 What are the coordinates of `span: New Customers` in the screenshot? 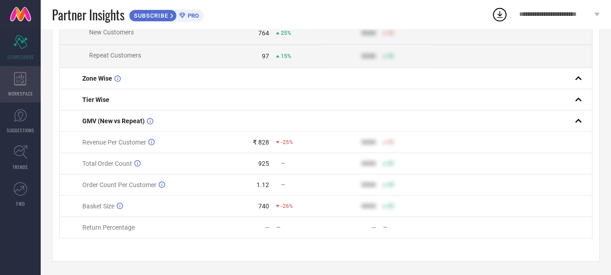 It's located at (111, 32).